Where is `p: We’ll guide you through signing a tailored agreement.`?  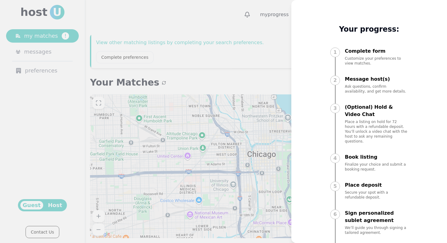 p: We’ll guide you through signing a tailored agreement. is located at coordinates (377, 230).